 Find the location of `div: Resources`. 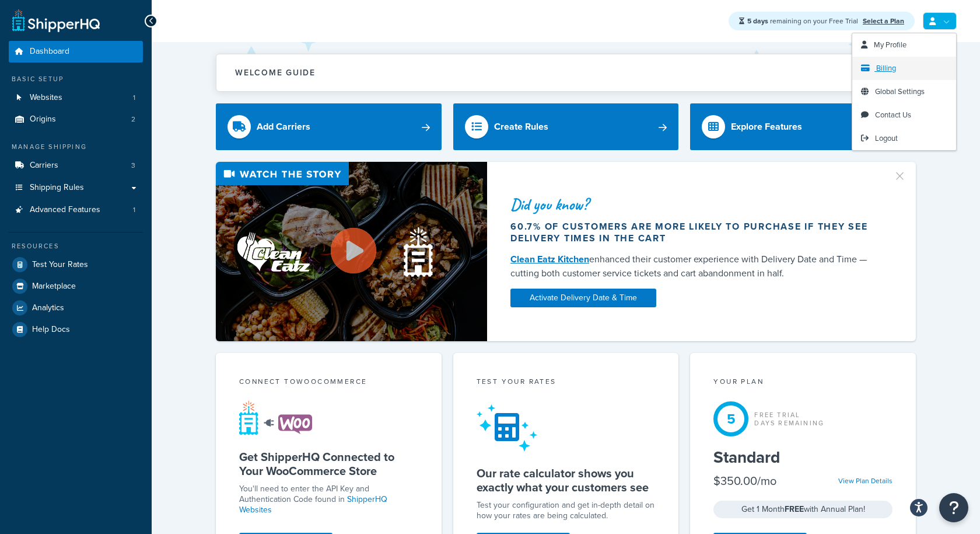

div: Resources is located at coordinates (76, 246).